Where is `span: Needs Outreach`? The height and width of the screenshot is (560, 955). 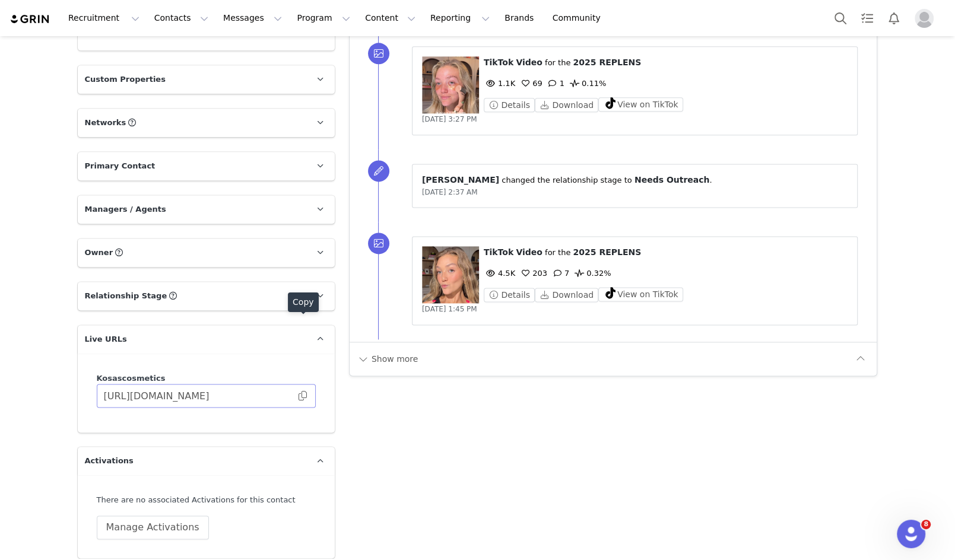 span: Needs Outreach is located at coordinates (672, 180).